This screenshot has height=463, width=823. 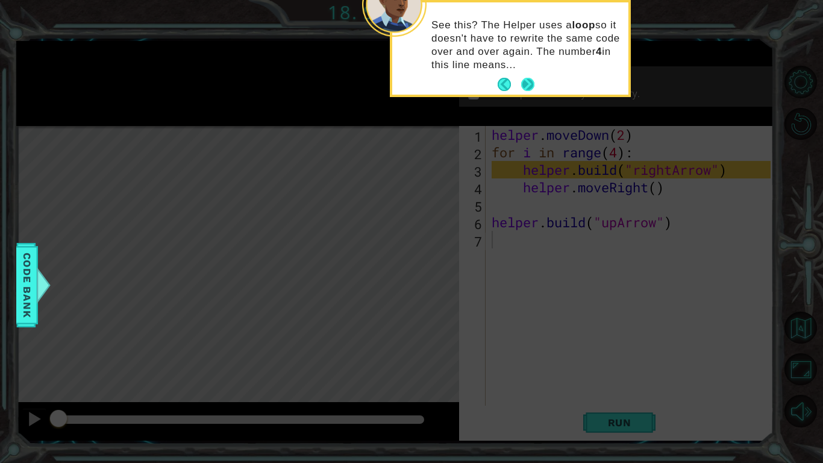 What do you see at coordinates (27, 284) in the screenshot?
I see `span: Code Bank` at bounding box center [27, 284].